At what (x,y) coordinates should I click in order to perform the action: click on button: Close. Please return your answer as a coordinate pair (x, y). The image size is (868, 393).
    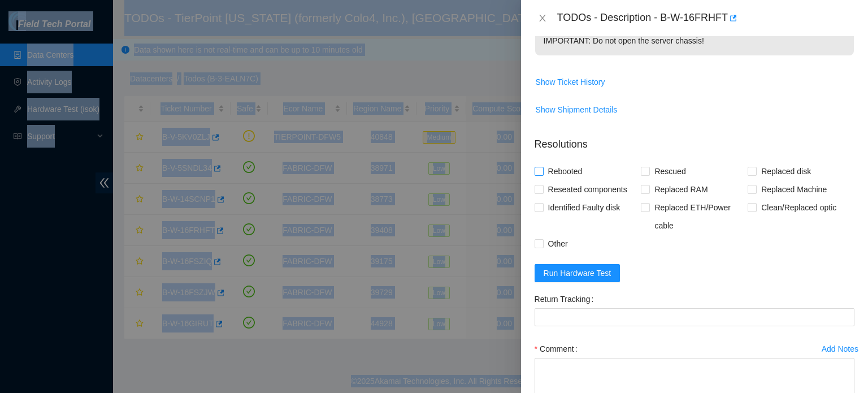
    Looking at the image, I should click on (542, 18).